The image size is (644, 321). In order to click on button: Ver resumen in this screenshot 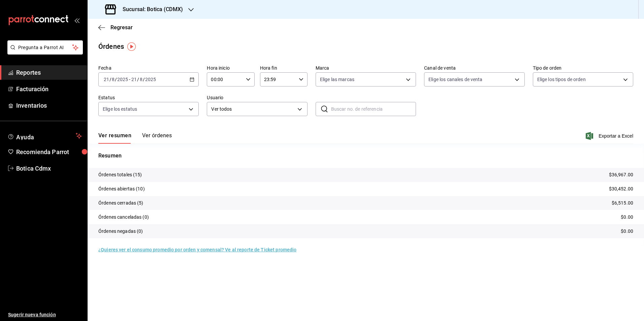, I will do `click(115, 139)`.